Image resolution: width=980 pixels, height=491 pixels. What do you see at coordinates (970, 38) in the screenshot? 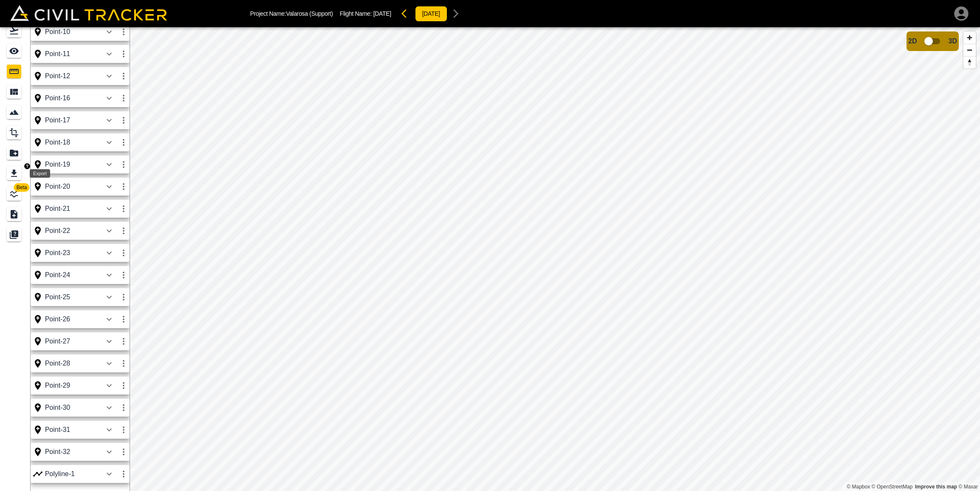
I see `button: Zoom in` at bounding box center [970, 38].